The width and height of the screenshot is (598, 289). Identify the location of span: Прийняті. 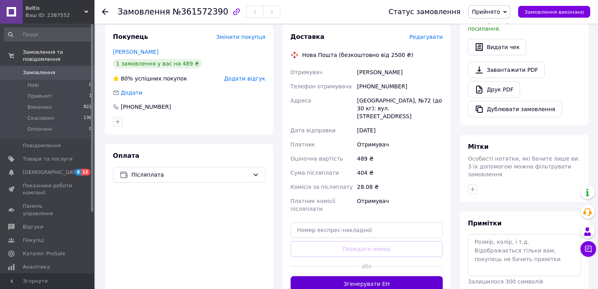
(40, 96).